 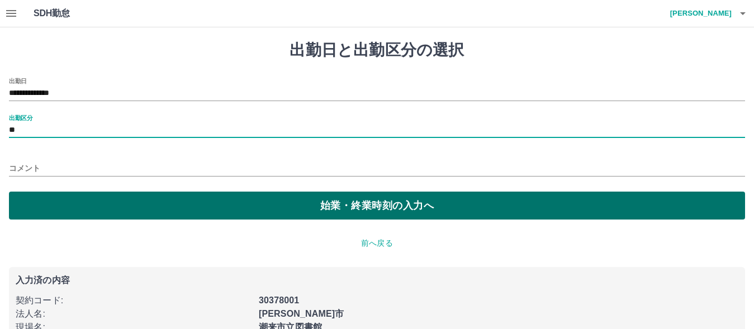 What do you see at coordinates (21, 117) in the screenshot?
I see `label: 出勤区分` at bounding box center [21, 117].